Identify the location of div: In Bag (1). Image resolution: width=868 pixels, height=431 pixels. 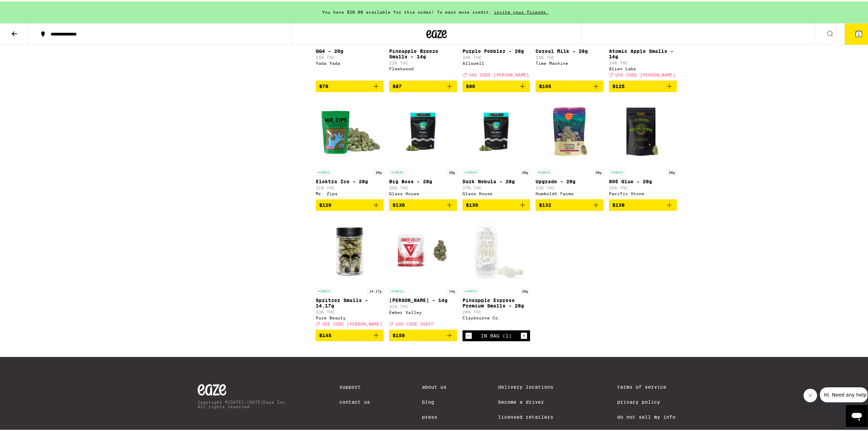
(496, 334).